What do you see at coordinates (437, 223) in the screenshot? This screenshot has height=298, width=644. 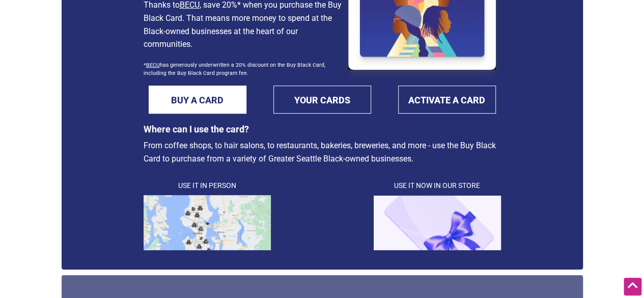 I see `img: cardpurple1.png` at bounding box center [437, 223].